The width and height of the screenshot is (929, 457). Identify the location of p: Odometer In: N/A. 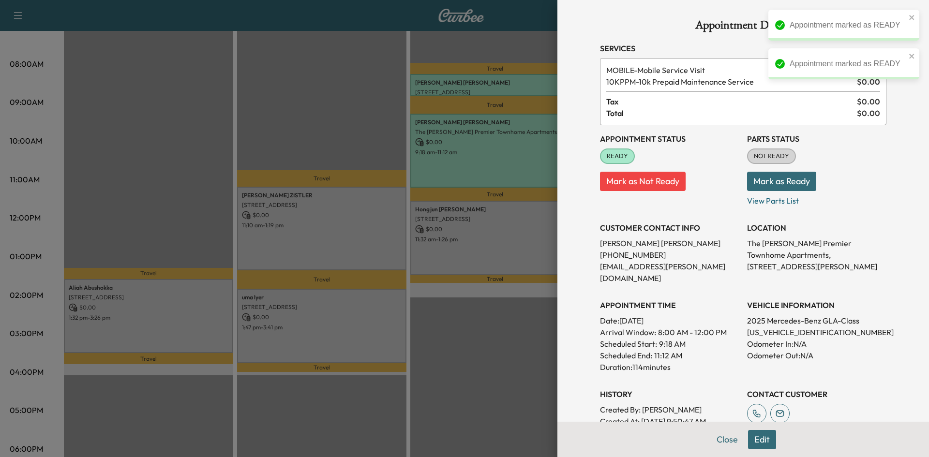
(817, 344).